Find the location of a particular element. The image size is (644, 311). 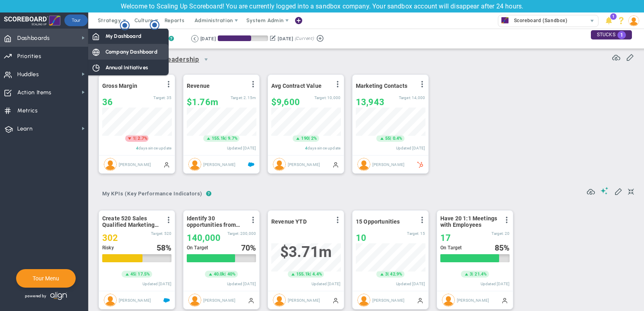

span: Culture is located at coordinates (144, 20).